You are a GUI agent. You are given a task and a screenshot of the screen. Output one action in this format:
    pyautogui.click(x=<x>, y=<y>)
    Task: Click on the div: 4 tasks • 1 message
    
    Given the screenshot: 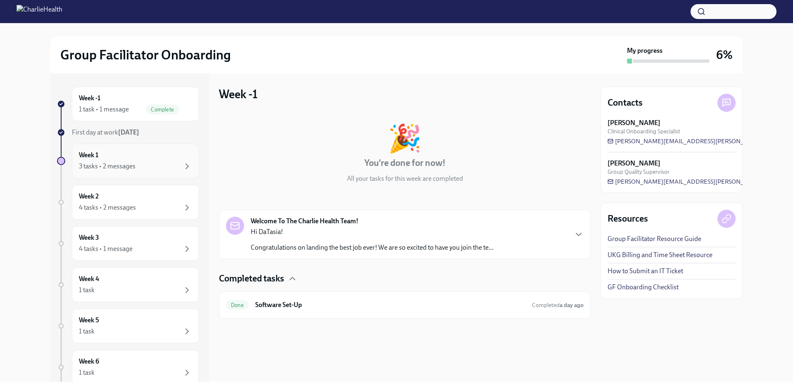 What is the action you would take?
    pyautogui.click(x=106, y=249)
    